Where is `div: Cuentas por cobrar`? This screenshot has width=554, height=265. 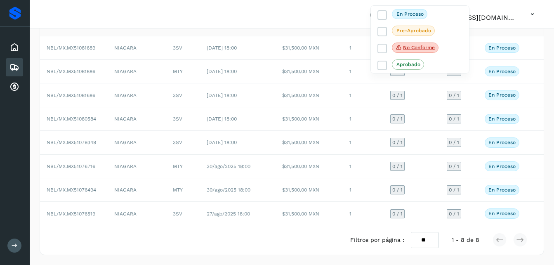 div: Cuentas por cobrar is located at coordinates (14, 87).